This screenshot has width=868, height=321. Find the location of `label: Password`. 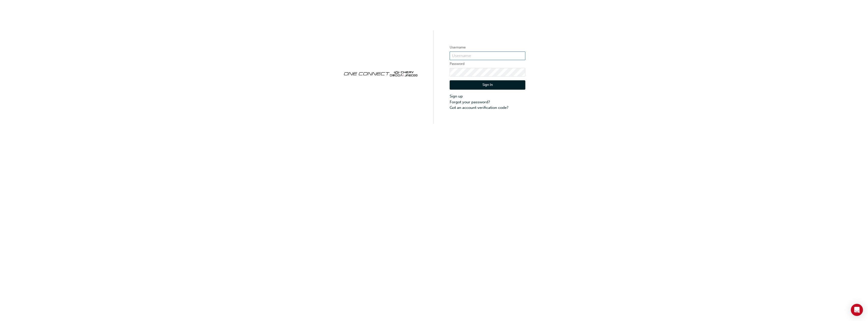

label: Password is located at coordinates (488, 64).